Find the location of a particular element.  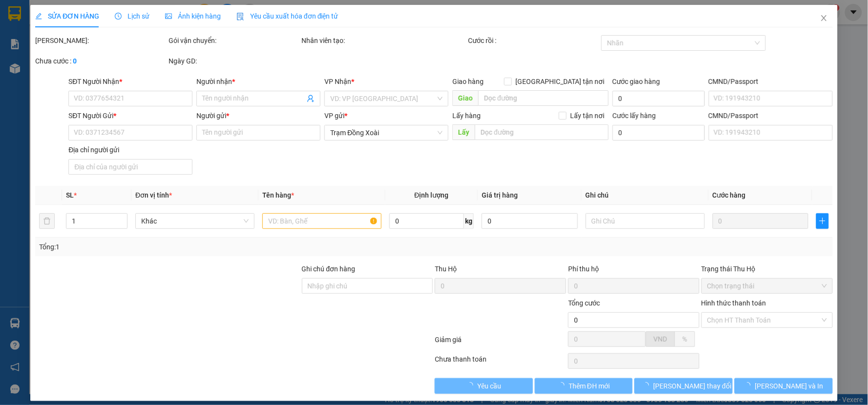

b: 0 is located at coordinates (75, 61).